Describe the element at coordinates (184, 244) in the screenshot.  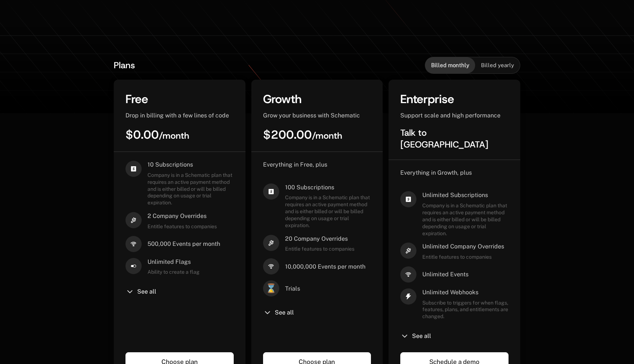
I see `span: 500,000 Events per month` at that location.